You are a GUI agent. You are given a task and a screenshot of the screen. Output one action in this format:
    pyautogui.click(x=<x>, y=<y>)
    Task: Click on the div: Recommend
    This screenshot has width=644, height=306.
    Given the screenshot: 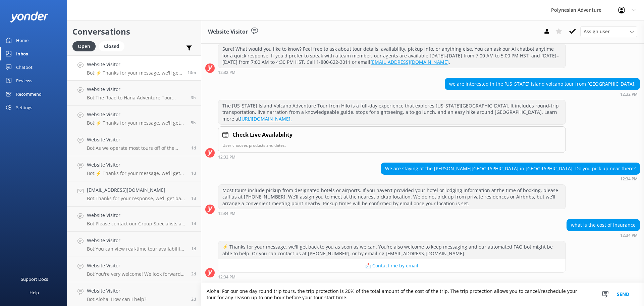 What is the action you would take?
    pyautogui.click(x=29, y=94)
    